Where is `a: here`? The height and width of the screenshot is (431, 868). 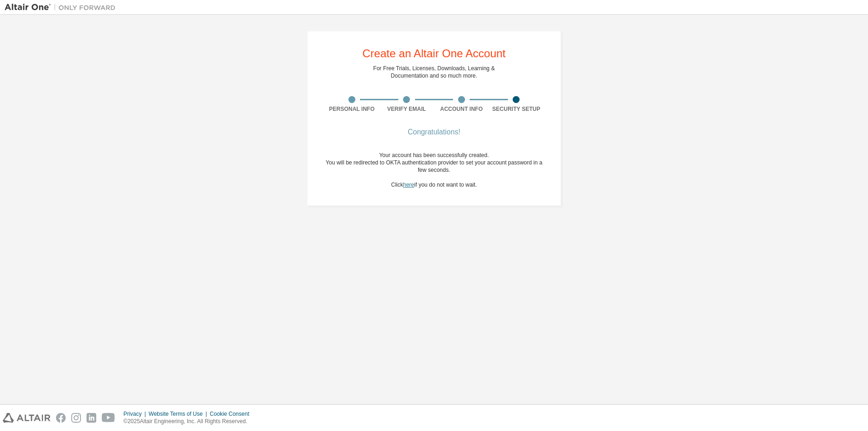 a: here is located at coordinates (409, 185).